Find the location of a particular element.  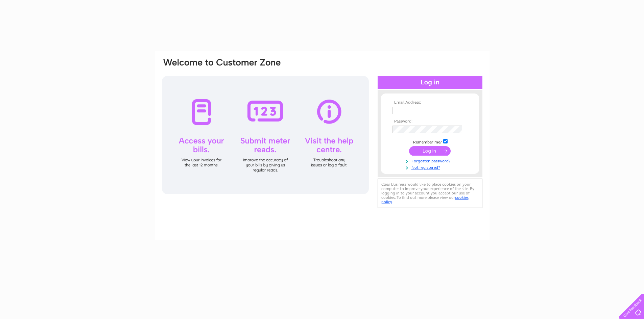

div: Clear Business would like to place cookies on your computer to improve your experience of the sit... is located at coordinates (430, 193).